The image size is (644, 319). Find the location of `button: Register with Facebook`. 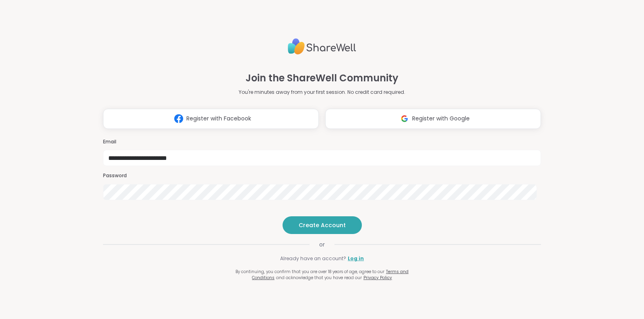

button: Register with Facebook is located at coordinates (211, 119).